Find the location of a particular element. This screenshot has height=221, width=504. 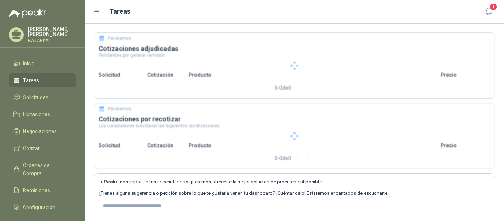

img: Logo peakr is located at coordinates (28, 13).